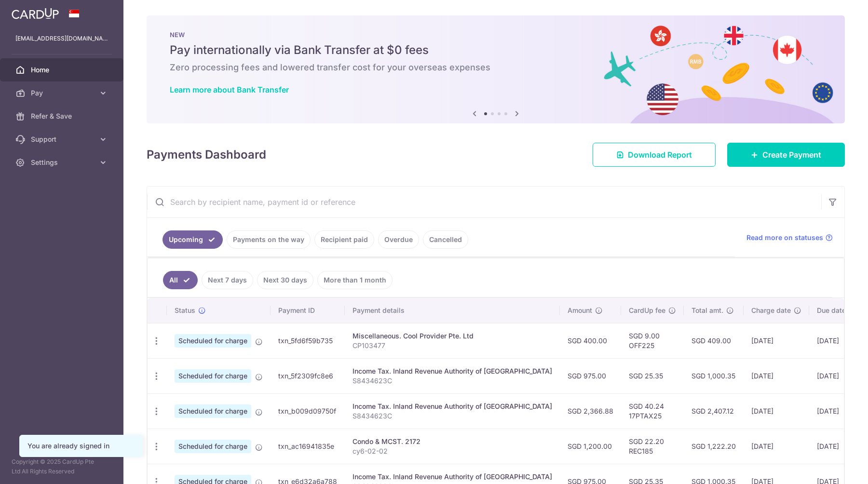 This screenshot has height=484, width=868. I want to click on span: Home, so click(62, 70).